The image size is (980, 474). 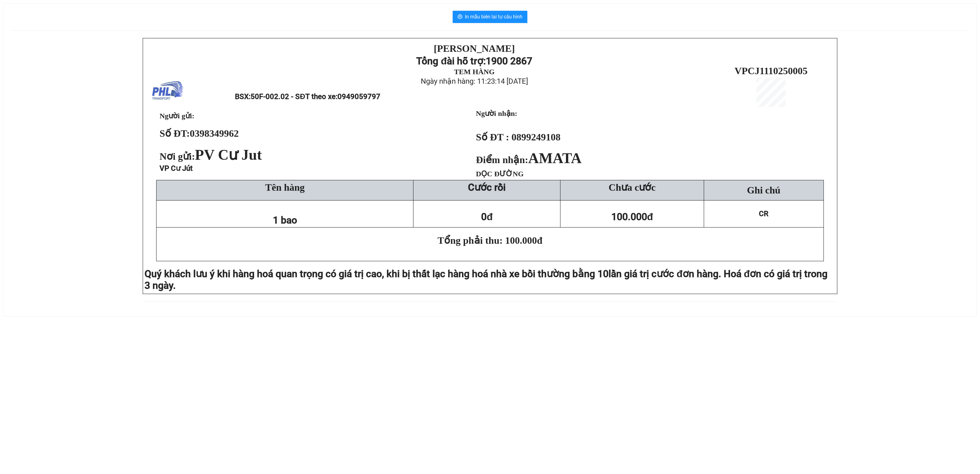 What do you see at coordinates (284, 187) in the screenshot?
I see `span: Tên hàng` at bounding box center [284, 187].